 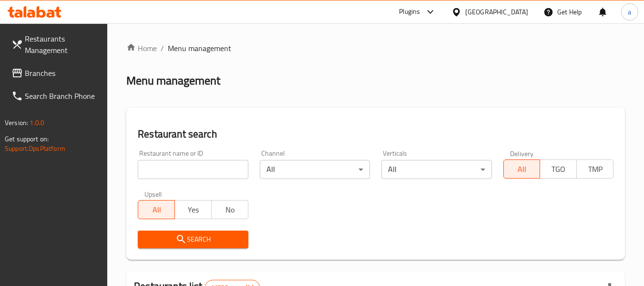 I want to click on a: Search Branch Phone, so click(x=56, y=96).